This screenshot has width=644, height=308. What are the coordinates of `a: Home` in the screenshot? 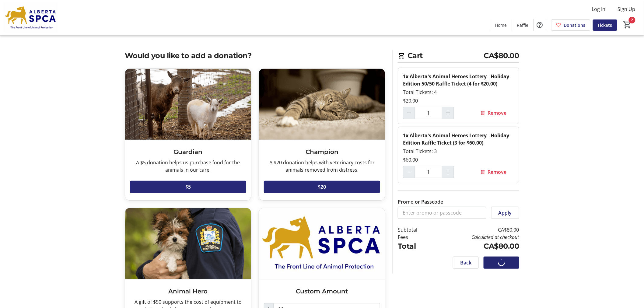 It's located at (501, 25).